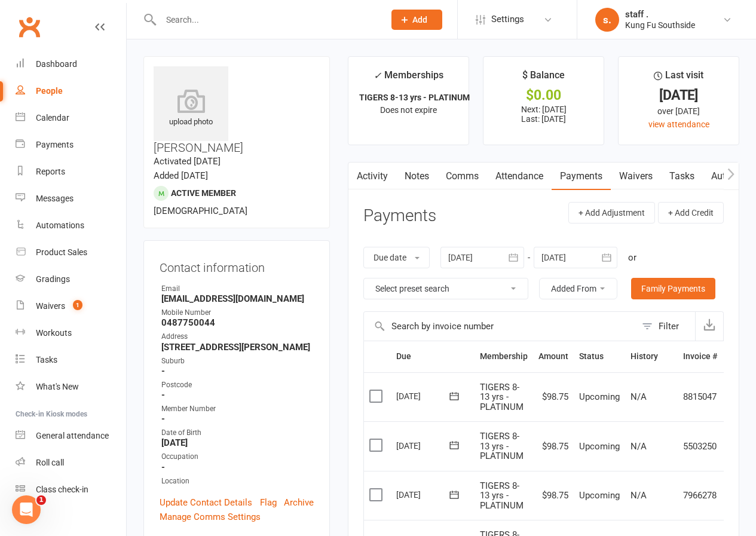 The image size is (756, 536). Describe the element at coordinates (50, 171) in the screenshot. I see `div: Reports` at that location.